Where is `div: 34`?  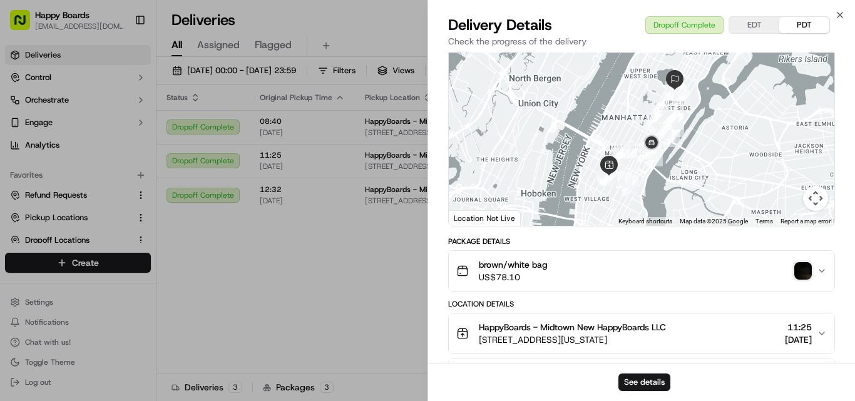 div: 34 is located at coordinates (679, 93).